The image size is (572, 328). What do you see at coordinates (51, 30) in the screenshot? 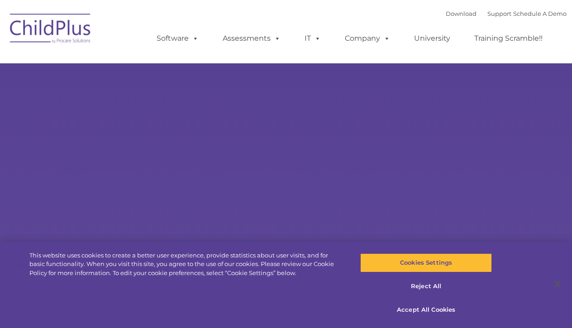
I see `img: ChildPlus by Procare Solutions` at bounding box center [51, 30].